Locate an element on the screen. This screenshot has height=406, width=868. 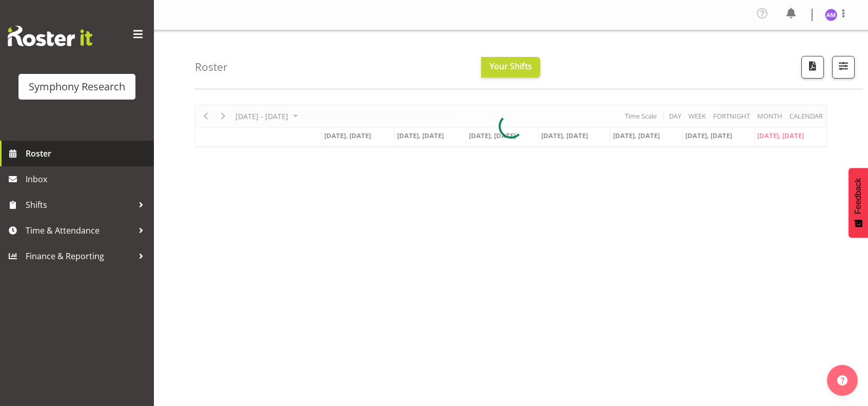
button: Download a PDF of the roster according to the set date range. is located at coordinates (813, 68).